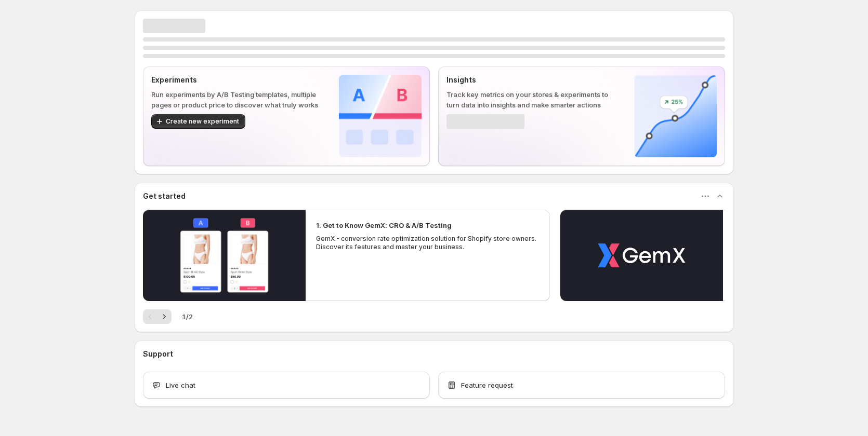 Image resolution: width=868 pixels, height=436 pixels. What do you see at coordinates (236, 80) in the screenshot?
I see `p: Experiments` at bounding box center [236, 80].